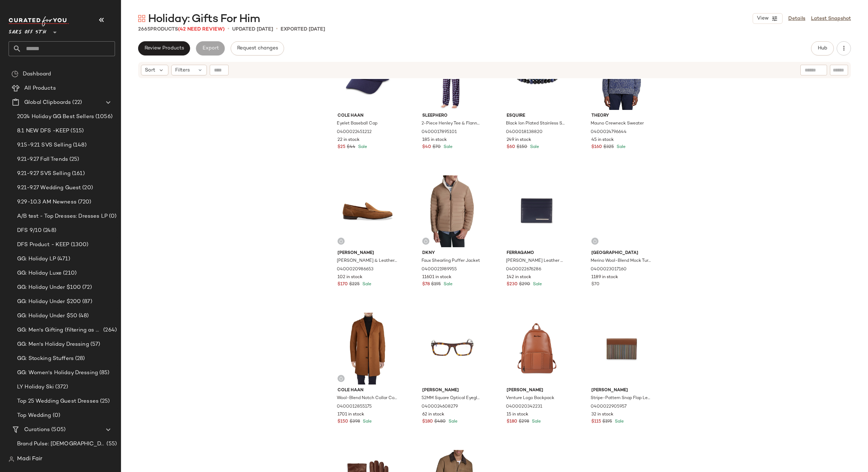  Describe the element at coordinates (49, 188) in the screenshot. I see `span: 9.21-9.27 Wedding Guest` at that location.